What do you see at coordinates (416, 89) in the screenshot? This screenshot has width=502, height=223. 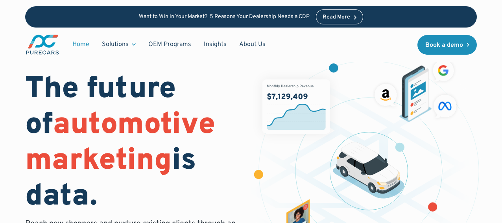 I see `img: ads on social media and advertising partners` at bounding box center [416, 89].